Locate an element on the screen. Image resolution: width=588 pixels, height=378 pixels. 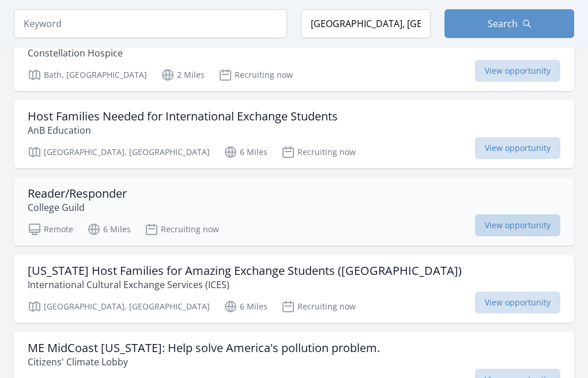
button: Search is located at coordinates (509, 24).